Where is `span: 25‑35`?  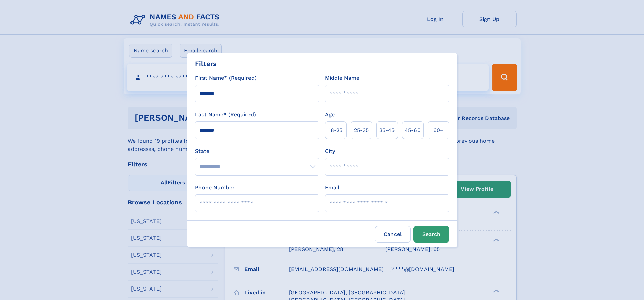 span: 25‑35 is located at coordinates (361, 131).